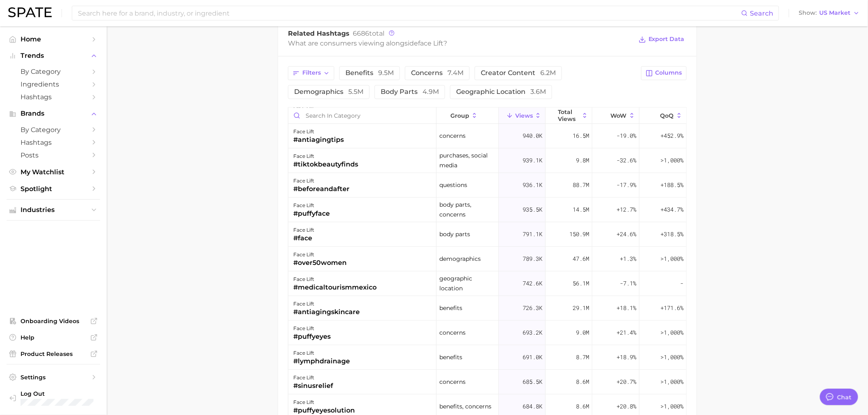 This screenshot has height=415, width=868. What do you see at coordinates (327, 312) in the screenshot?
I see `div: #antiagingskincare` at bounding box center [327, 312].